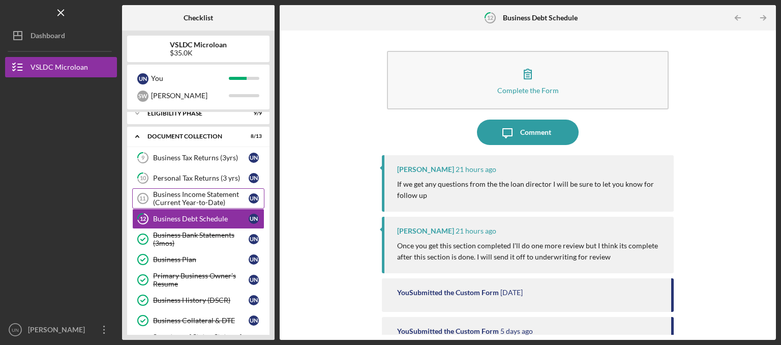 This screenshot has height=345, width=781. Describe the element at coordinates (528, 90) in the screenshot. I see `div: Complete the Form` at that location.